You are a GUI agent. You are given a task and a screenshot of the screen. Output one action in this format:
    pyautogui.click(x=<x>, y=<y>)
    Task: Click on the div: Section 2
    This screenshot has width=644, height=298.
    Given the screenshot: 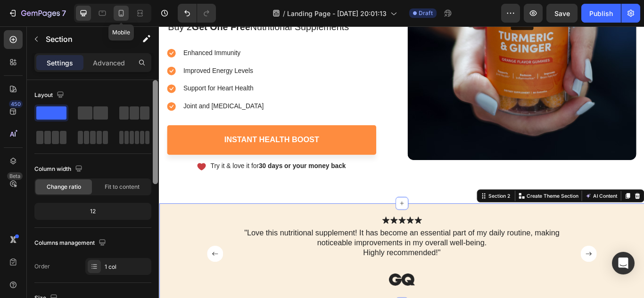 What is the action you would take?
    pyautogui.click(x=397, y=197)
    